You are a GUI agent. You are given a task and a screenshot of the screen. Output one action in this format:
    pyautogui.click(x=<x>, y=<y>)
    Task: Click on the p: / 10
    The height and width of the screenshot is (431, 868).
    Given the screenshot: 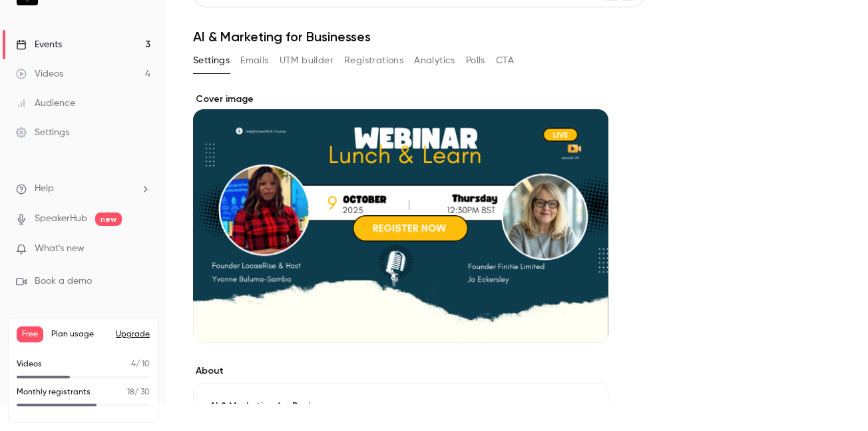 What is the action you would take?
    pyautogui.click(x=141, y=364)
    